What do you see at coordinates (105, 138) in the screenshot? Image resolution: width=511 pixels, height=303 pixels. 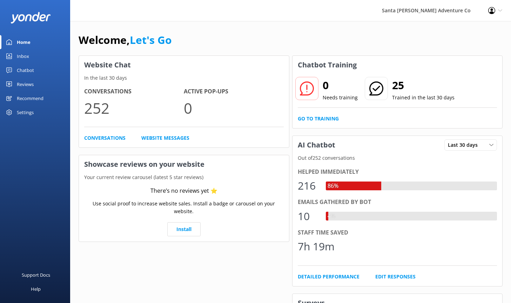 I see `a: Conversations` at bounding box center [105, 138].